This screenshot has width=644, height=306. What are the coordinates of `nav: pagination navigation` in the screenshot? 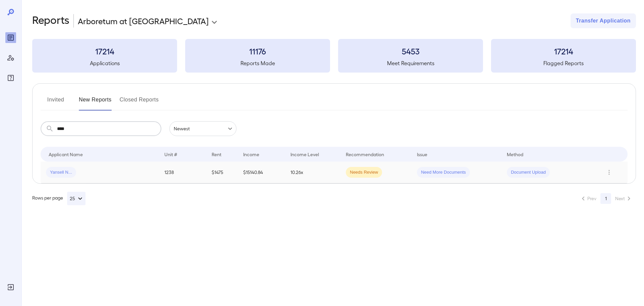 It's located at (606, 198).